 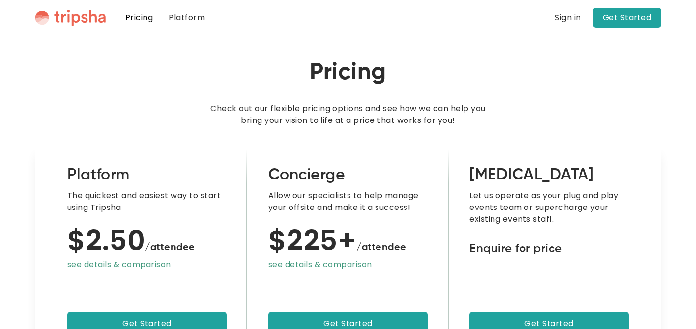 What do you see at coordinates (348, 201) in the screenshot?
I see `div: Allow our specialists to help manage your offsite and make it a success!` at bounding box center [348, 201].